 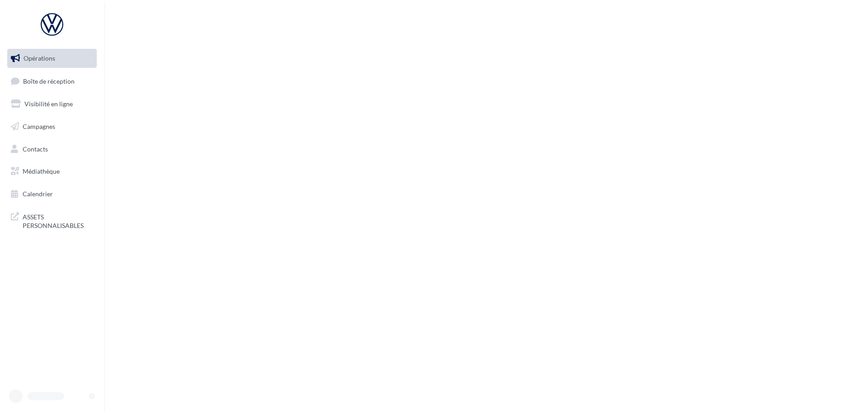 What do you see at coordinates (49, 80) in the screenshot?
I see `span: Boîte de réception` at bounding box center [49, 80].